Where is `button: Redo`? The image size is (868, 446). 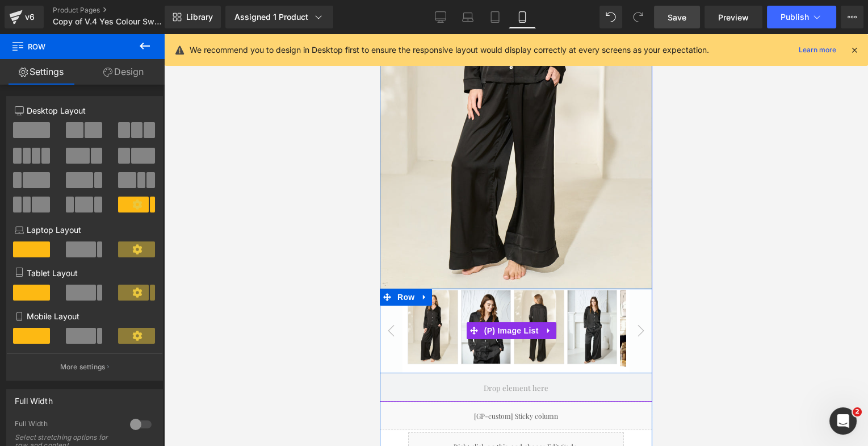 button: Redo is located at coordinates (638, 17).